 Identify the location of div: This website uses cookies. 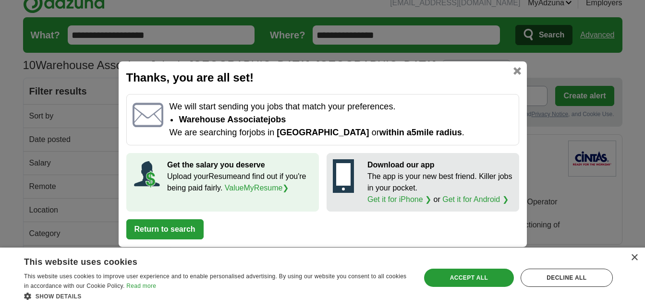
(204, 261).